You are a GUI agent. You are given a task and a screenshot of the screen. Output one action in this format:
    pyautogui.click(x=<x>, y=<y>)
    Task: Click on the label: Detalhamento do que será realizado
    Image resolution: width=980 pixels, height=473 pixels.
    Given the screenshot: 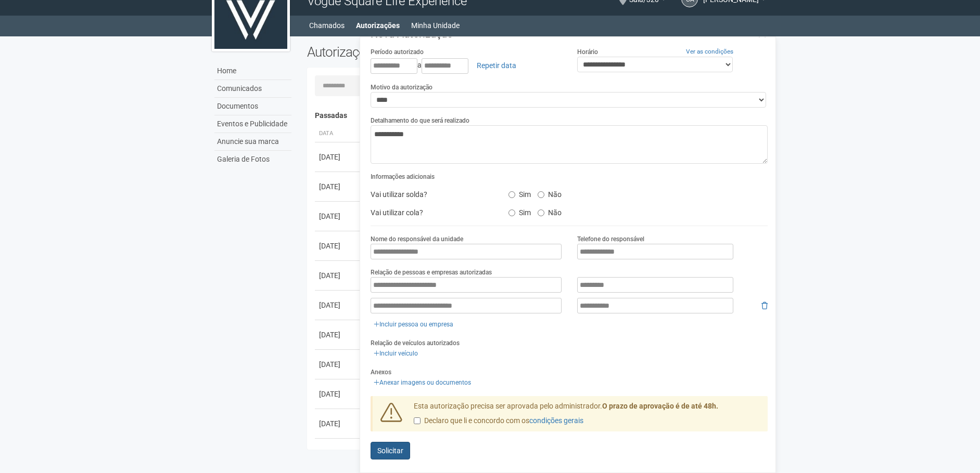 What is the action you would take?
    pyautogui.click(x=420, y=121)
    